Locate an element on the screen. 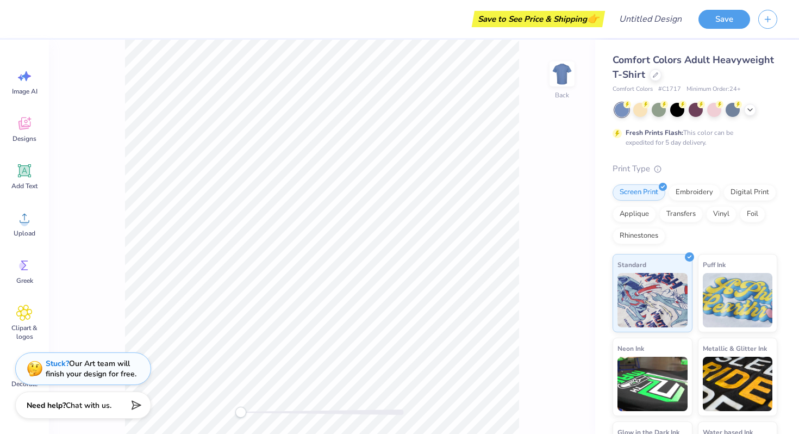 Image resolution: width=799 pixels, height=434 pixels. span: Metallic & Glitter Ink is located at coordinates (735, 348).